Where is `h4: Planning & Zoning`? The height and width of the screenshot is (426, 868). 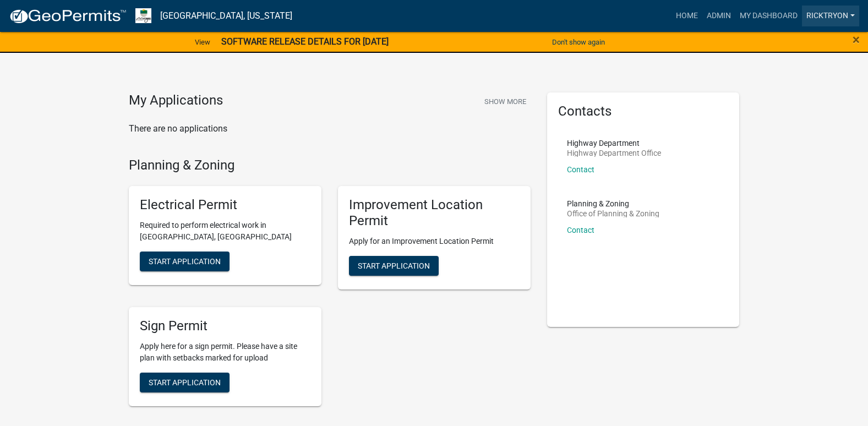 h4: Planning & Zoning is located at coordinates (330, 165).